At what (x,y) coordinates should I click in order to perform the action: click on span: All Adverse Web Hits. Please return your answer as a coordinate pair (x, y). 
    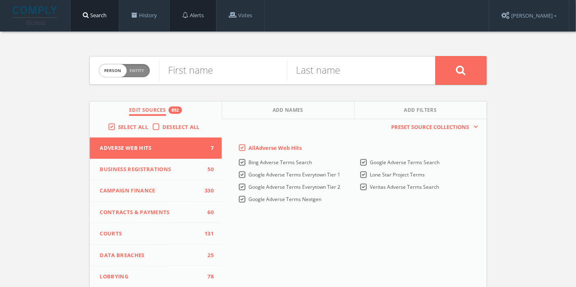
    Looking at the image, I should click on (275, 148).